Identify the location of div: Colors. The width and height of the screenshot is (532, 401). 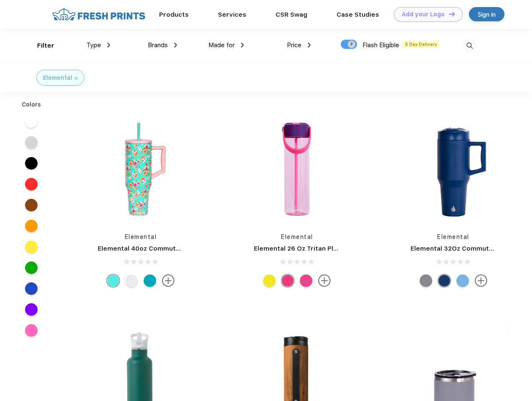
(31, 105).